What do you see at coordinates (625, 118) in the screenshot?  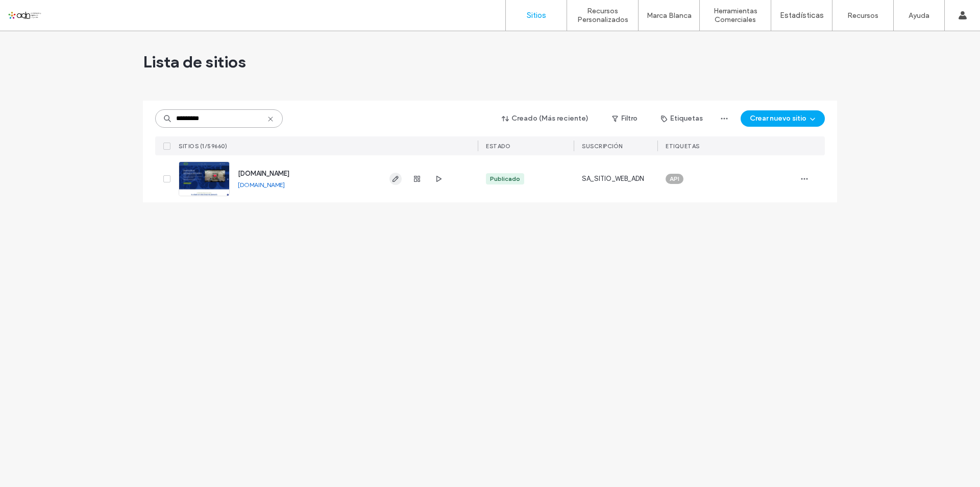 I see `button: Filtro` at bounding box center [625, 118].